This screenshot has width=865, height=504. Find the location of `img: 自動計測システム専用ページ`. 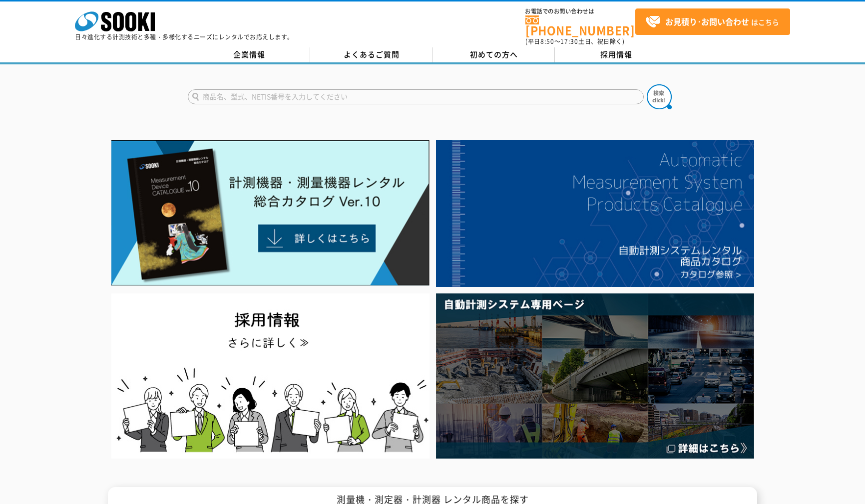

img: 自動計測システム専用ページ is located at coordinates (594, 376).